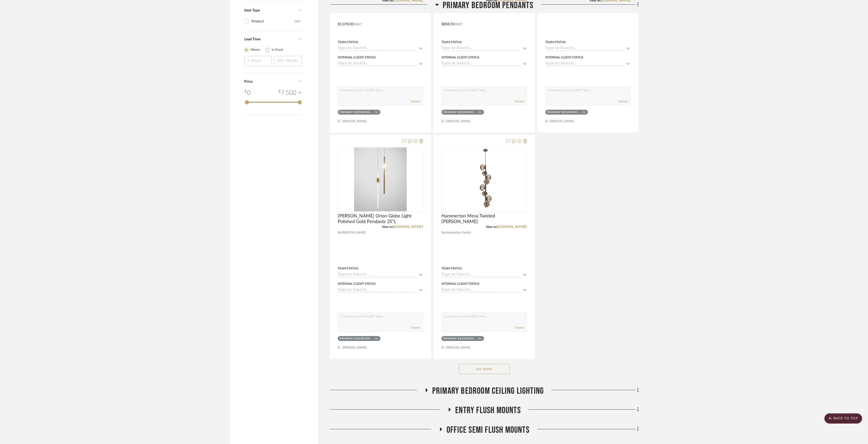  Describe the element at coordinates (458, 233) in the screenshot. I see `span: Hammerton Studio` at that location.